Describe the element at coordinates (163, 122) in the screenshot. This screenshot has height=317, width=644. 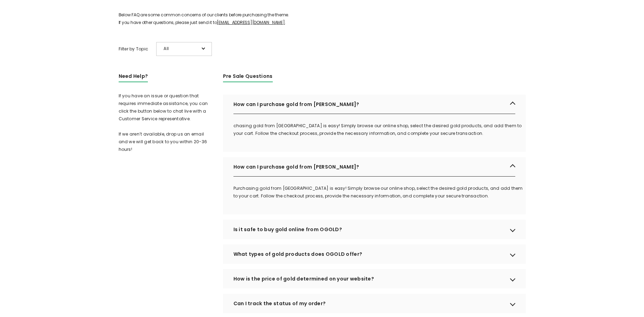
I see `span: If you have an issue or question that requires immediate assistance, you can click the button bel...` at that location.